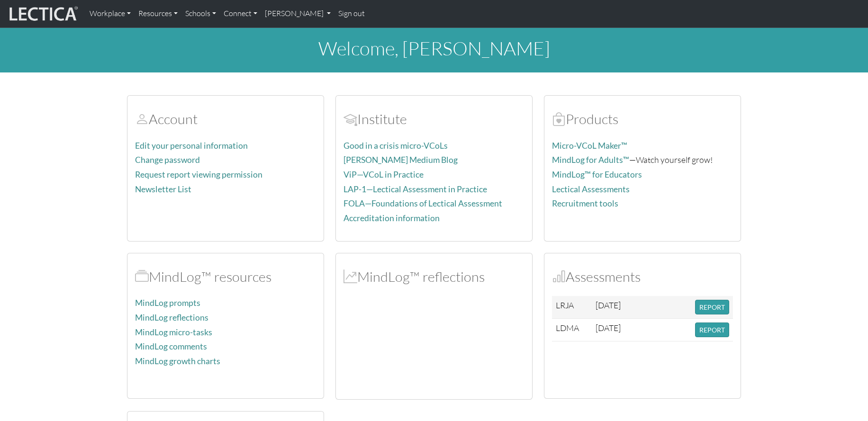 Image resolution: width=868 pixels, height=421 pixels. Describe the element at coordinates (351, 14) in the screenshot. I see `a: Sign out` at that location.